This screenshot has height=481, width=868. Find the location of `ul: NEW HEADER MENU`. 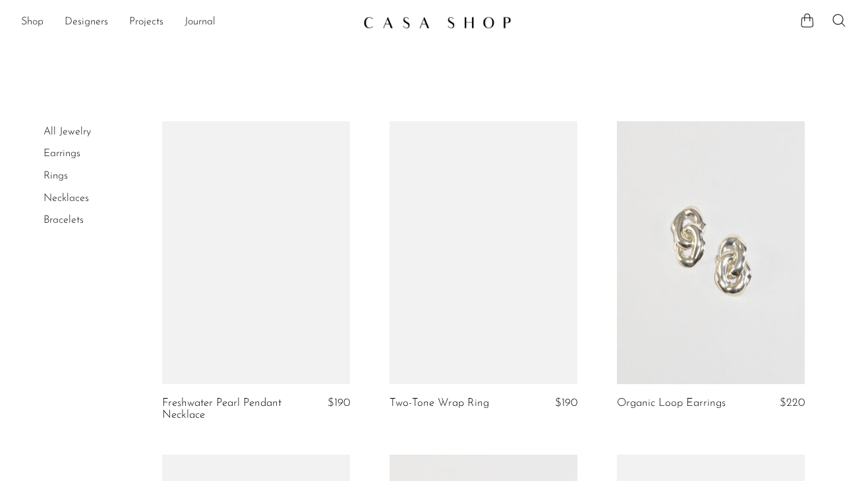

ul: NEW HEADER MENU is located at coordinates (187, 23).